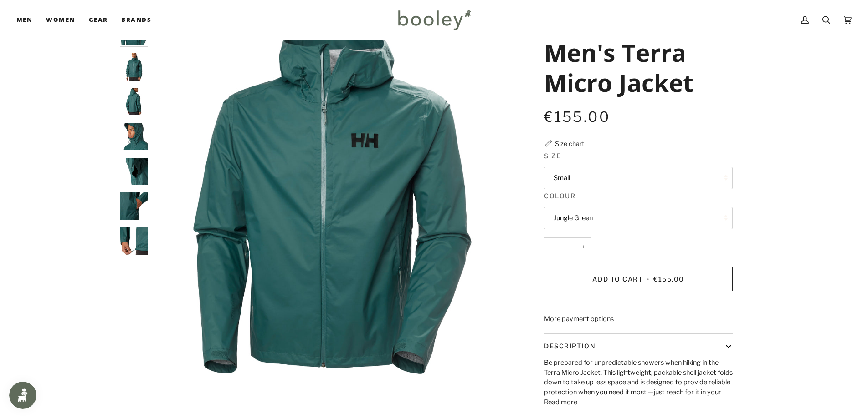  I want to click on span: Colour, so click(559, 196).